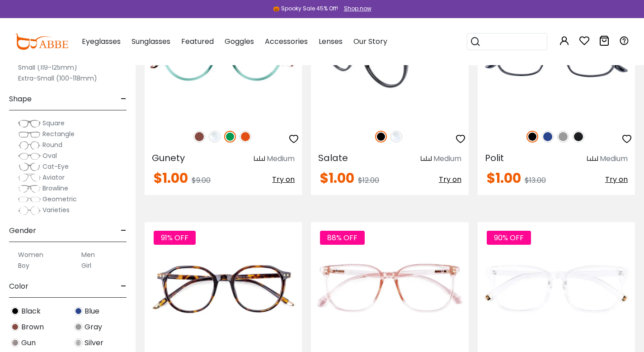 The height and width of the screenshot is (352, 644). Describe the element at coordinates (101, 41) in the screenshot. I see `span: Eyeglasses` at that location.